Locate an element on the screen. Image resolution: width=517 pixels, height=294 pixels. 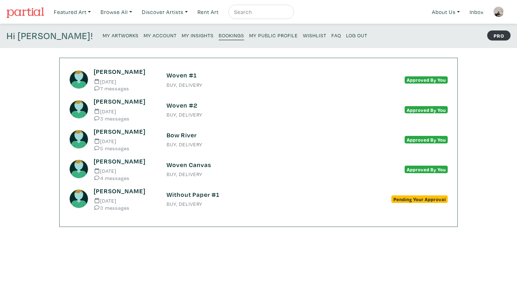
h6: Woven #1 is located at coordinates (258, 75).